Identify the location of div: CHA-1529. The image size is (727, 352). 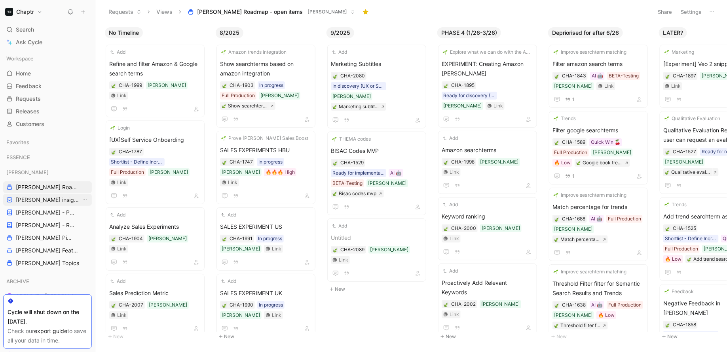
(352, 163).